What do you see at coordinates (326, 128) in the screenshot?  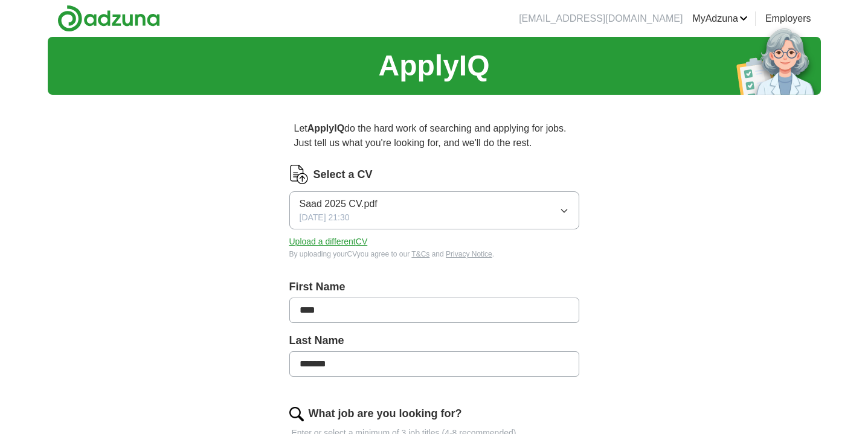 I see `strong: ApplyIQ` at bounding box center [326, 128].